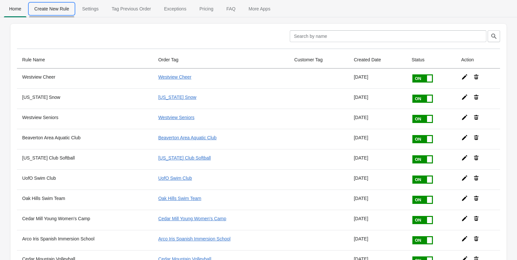  I want to click on span: More Apps, so click(259, 9).